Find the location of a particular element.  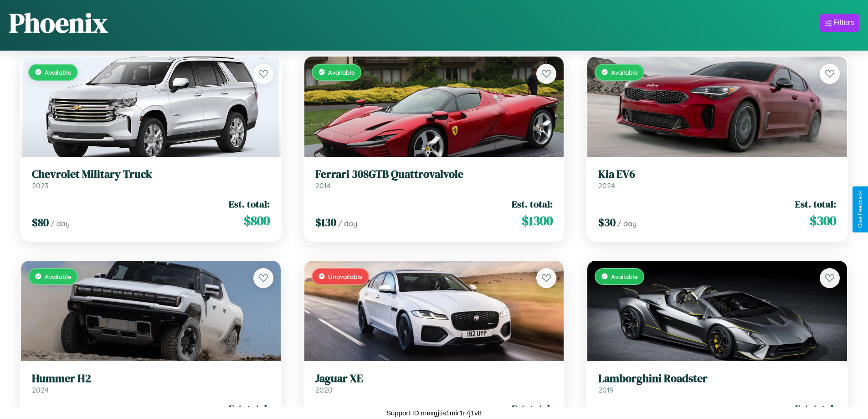

a: Ferrari 308GTB Quattrovalvole2014 is located at coordinates (434, 178).